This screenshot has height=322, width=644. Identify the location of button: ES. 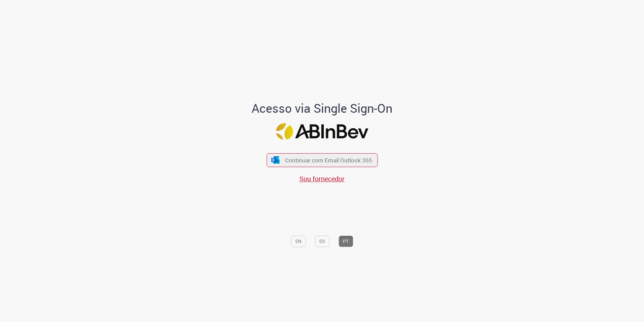
(322, 241).